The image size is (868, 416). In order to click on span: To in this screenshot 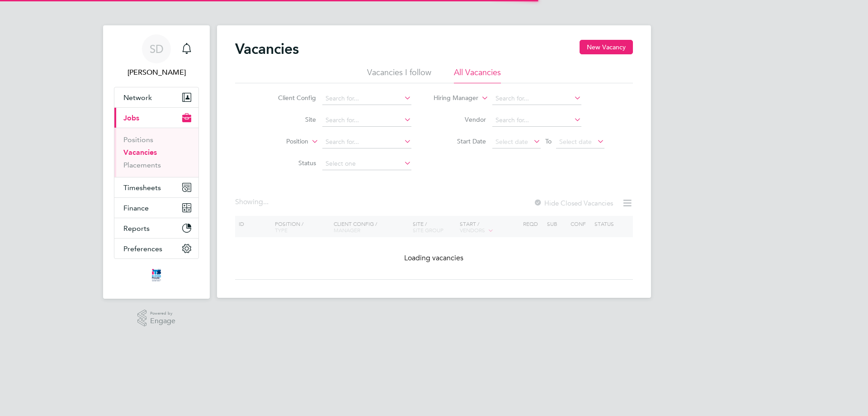, I will do `click(549, 141)`.